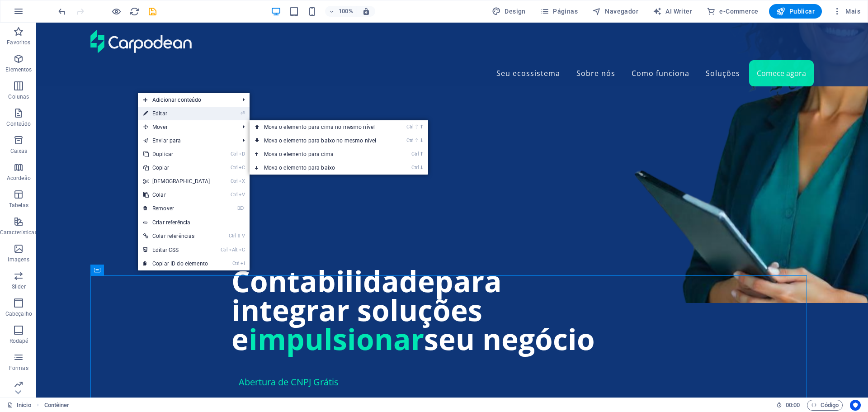 The height and width of the screenshot is (412, 868). Describe the element at coordinates (19, 124) in the screenshot. I see `p: Conteúdo` at that location.